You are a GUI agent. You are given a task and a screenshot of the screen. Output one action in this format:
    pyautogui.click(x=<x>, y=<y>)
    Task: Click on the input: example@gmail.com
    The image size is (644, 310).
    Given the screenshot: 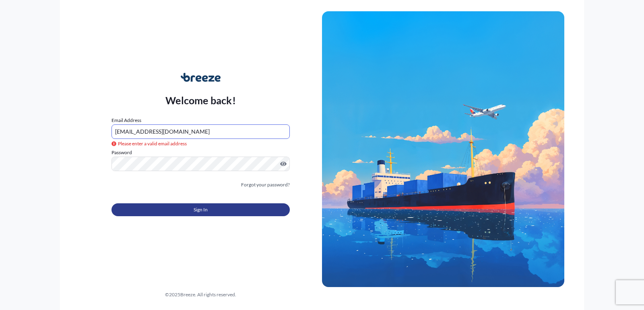 What is the action you would take?
    pyautogui.click(x=200, y=132)
    